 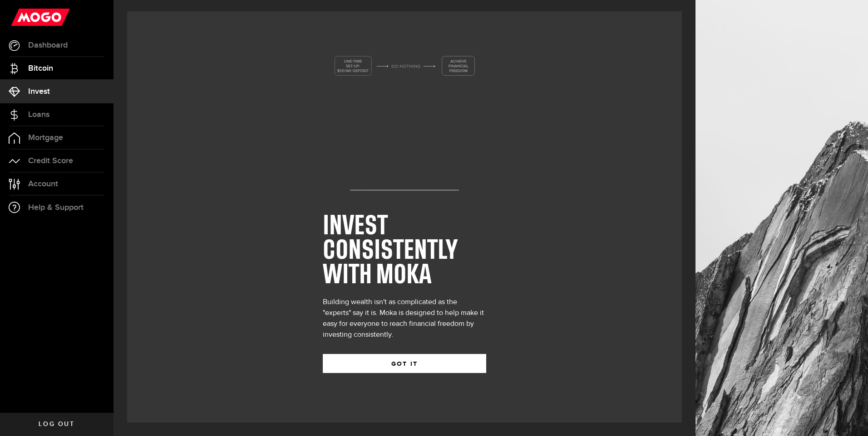 I want to click on span: Help & Support, so click(x=56, y=208).